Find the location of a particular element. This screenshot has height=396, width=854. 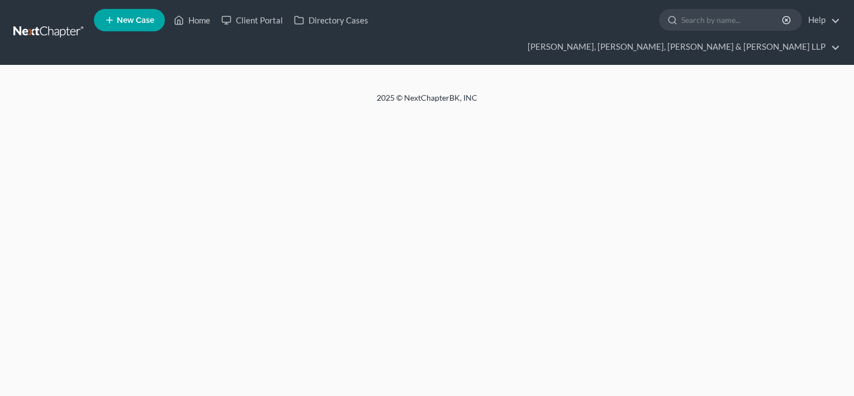

input: Search by name... is located at coordinates (732, 20).